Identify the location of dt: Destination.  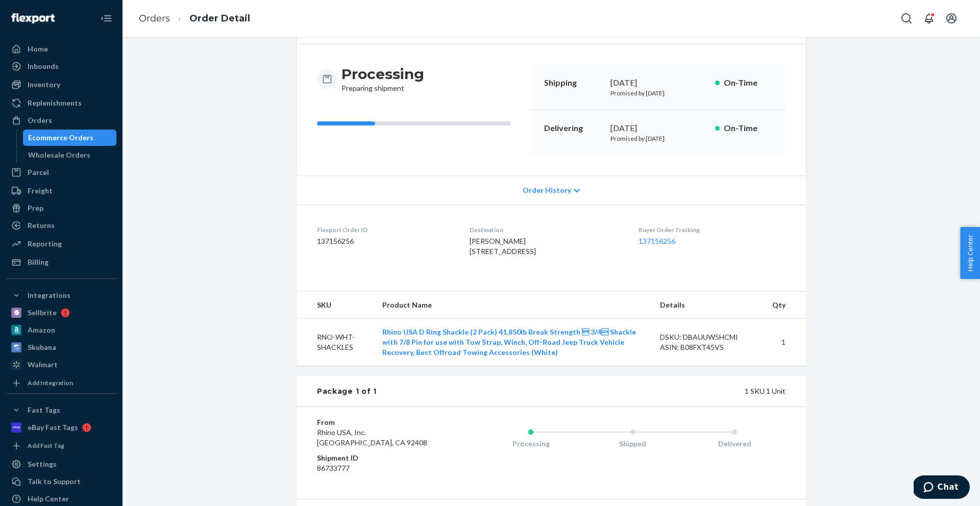
(546, 230).